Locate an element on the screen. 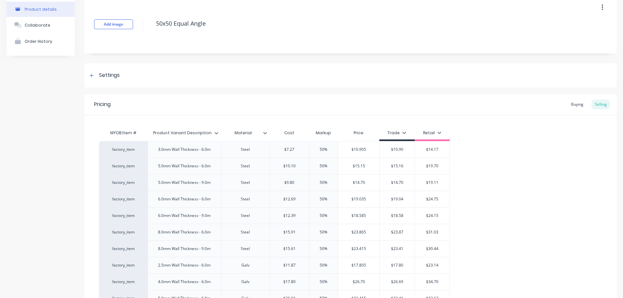  div: factory_item6.0mm Wall Thickness - 9.0mSteel$12.3950%$18.585$18.58$24.15 is located at coordinates (274, 216).